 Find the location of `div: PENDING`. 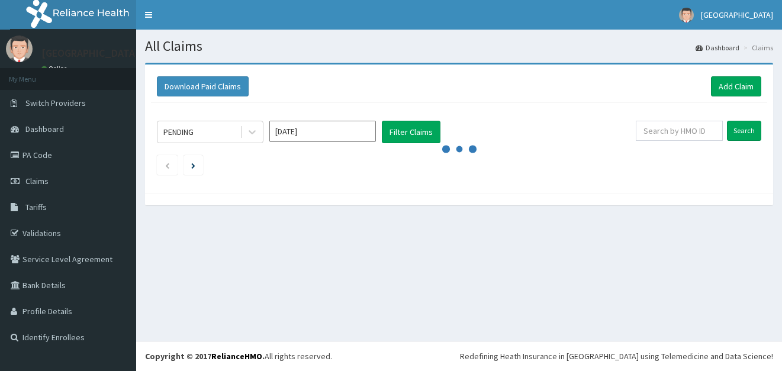

div: PENDING is located at coordinates (178, 132).